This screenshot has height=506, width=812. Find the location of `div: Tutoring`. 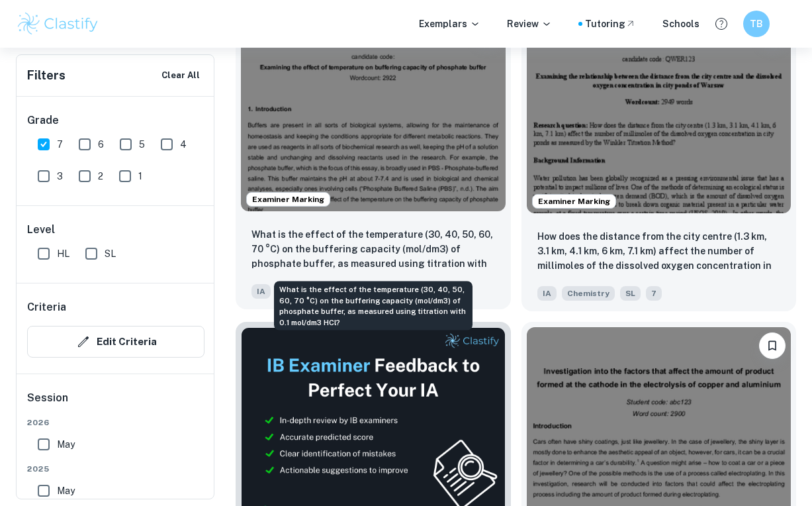

div: Tutoring is located at coordinates (611, 24).